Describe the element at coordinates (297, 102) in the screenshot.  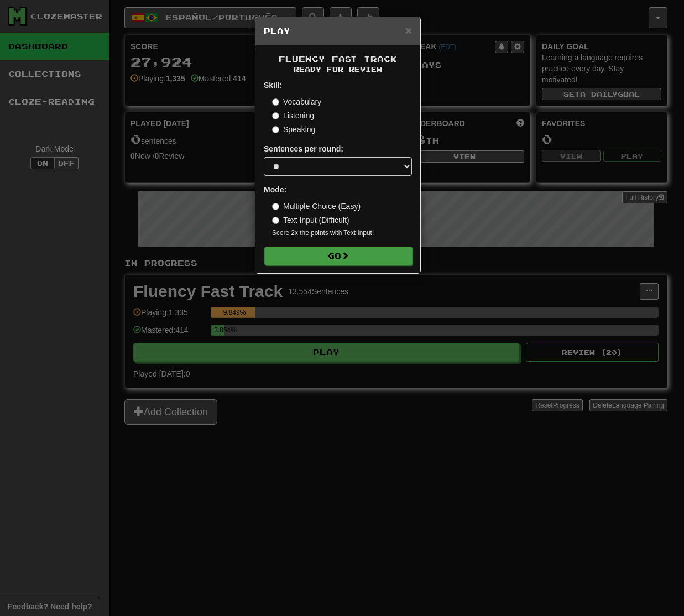
I see `label: Vocabulary` at that location.